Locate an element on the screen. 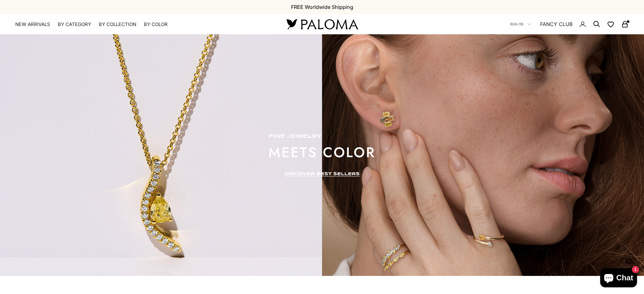 The height and width of the screenshot is (294, 644). p: fine jewelry is located at coordinates (322, 136).